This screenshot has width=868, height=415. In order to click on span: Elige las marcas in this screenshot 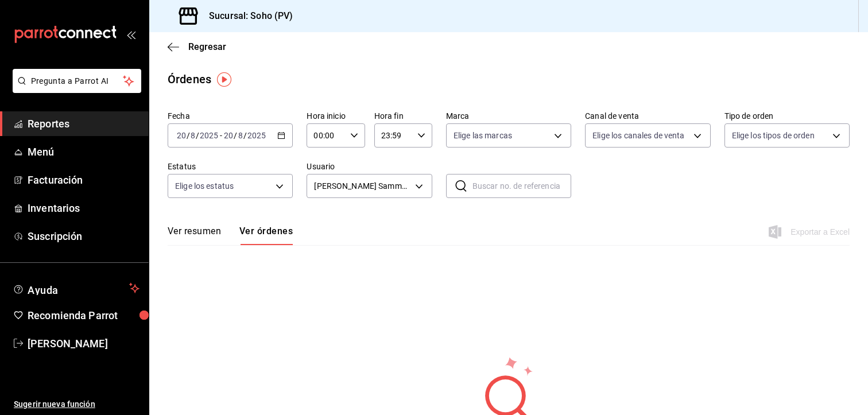, I will do `click(483, 136)`.